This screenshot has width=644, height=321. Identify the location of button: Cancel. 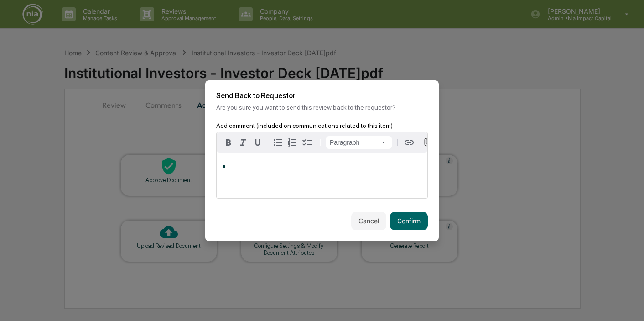
(369, 221).